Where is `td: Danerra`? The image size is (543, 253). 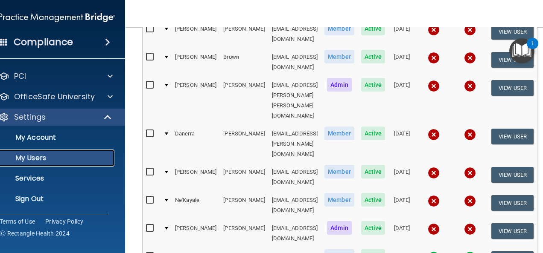
td: Danerra is located at coordinates (195, 144).